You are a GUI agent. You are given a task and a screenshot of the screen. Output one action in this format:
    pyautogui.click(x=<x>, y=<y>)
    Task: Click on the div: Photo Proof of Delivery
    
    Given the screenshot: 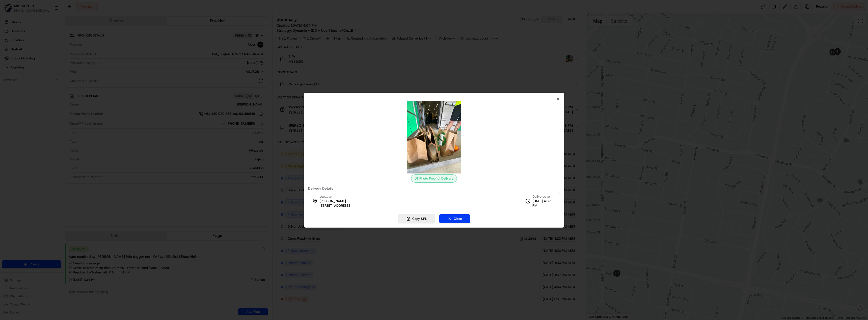 What is the action you would take?
    pyautogui.click(x=434, y=178)
    